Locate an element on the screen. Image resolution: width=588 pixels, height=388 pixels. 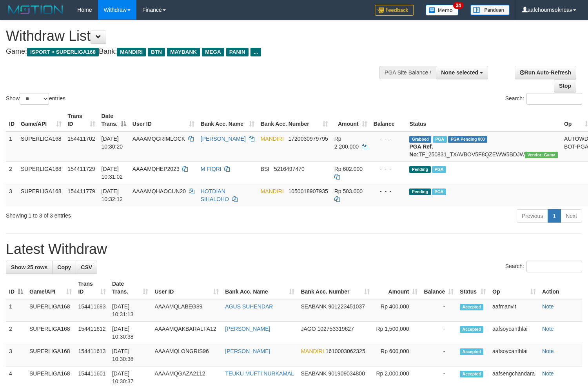
span: AAAAMQHAOCUN20 is located at coordinates (159, 191).